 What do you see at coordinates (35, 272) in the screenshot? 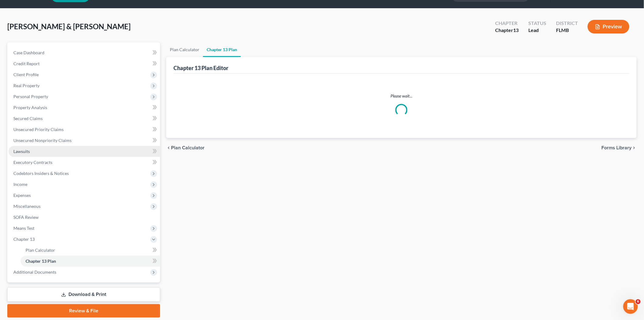
I see `span: Additional Documents` at bounding box center [35, 272].